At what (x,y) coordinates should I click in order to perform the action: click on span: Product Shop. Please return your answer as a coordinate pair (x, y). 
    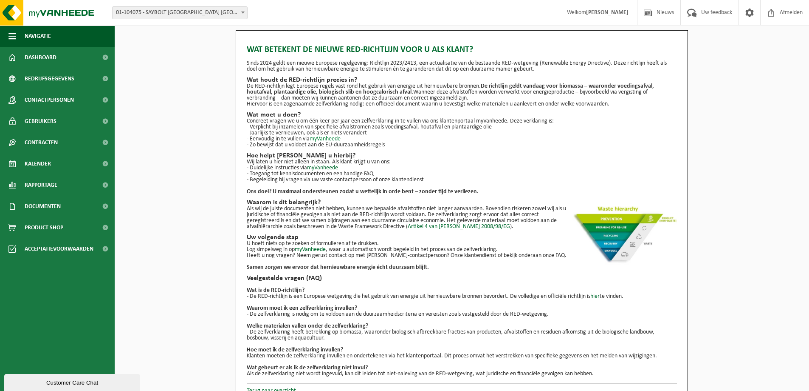
    Looking at the image, I should click on (44, 227).